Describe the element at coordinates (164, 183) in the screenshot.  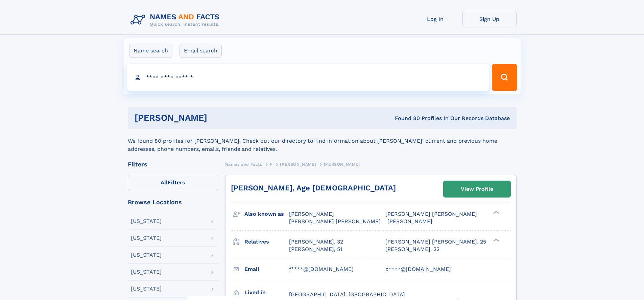
I see `span: All` at that location.